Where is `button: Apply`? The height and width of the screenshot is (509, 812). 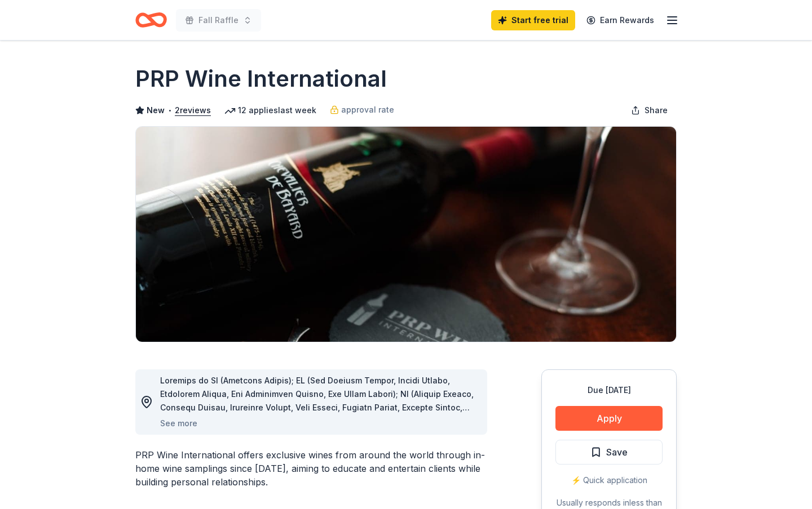 button: Apply is located at coordinates (609, 419).